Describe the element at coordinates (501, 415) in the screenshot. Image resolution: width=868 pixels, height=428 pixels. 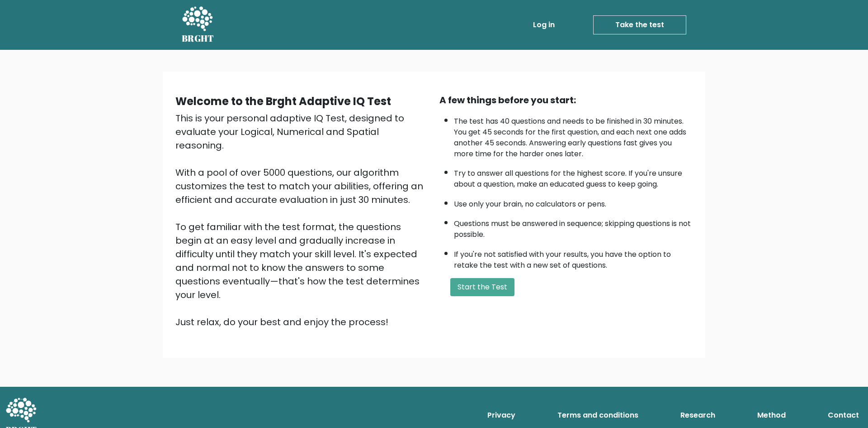
I see `a: Privacy` at that location.